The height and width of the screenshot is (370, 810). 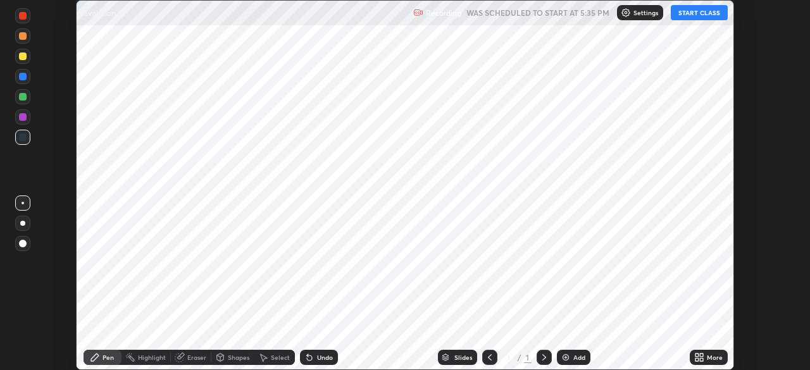 I want to click on div: Undo, so click(x=325, y=358).